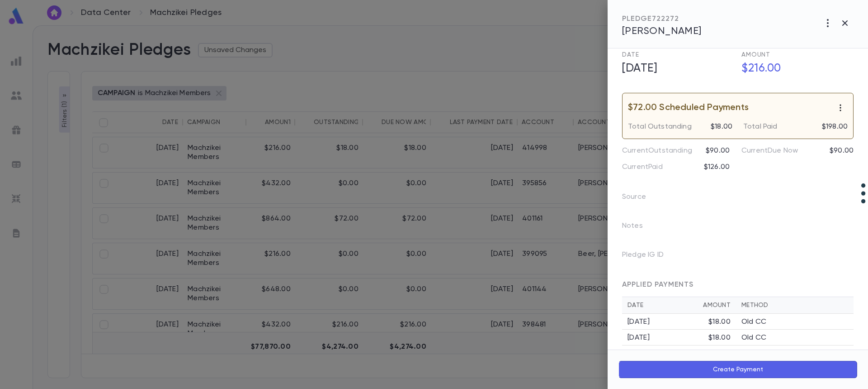  What do you see at coordinates (630, 55) in the screenshot?
I see `span: Date` at bounding box center [630, 55].